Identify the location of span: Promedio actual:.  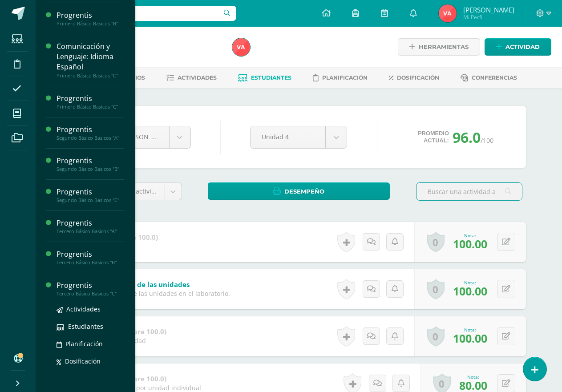
(434, 137).